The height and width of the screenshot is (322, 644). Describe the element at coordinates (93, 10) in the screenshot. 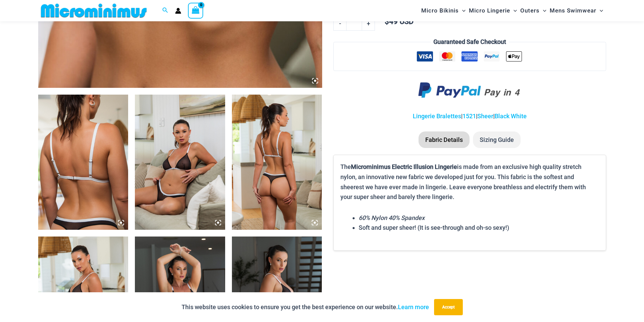

I see `img: MM SHOP LOGO FLAT` at that location.